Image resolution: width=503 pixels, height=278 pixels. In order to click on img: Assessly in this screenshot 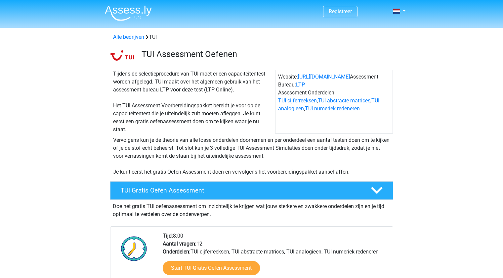, I will do `click(128, 13)`.